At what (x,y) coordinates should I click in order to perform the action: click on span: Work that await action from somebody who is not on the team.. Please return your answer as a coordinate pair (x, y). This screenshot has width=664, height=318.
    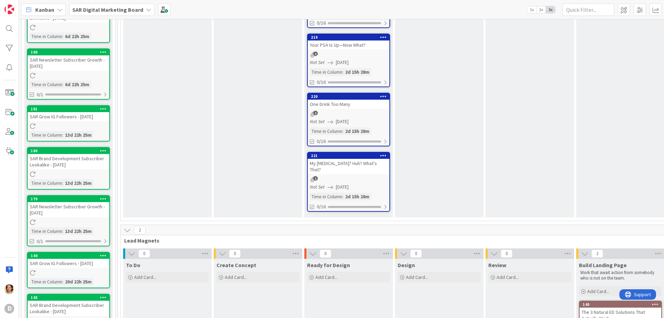
    Looking at the image, I should click on (618, 275).